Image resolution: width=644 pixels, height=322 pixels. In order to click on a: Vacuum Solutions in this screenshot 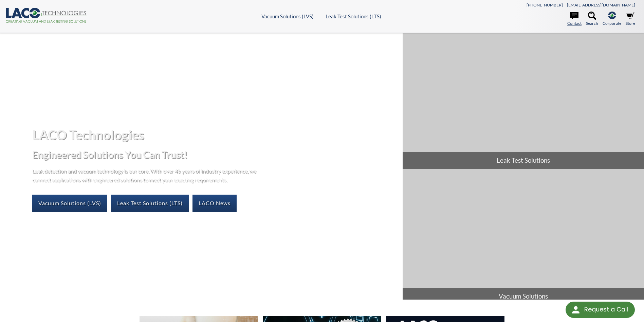, I will do `click(523, 237)`.